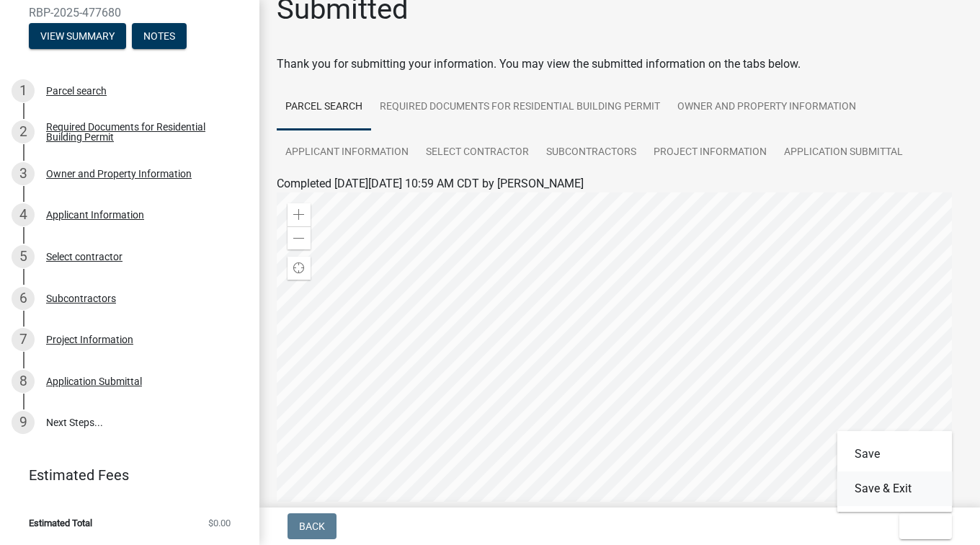 This screenshot has width=980, height=545. I want to click on div: Applicant Information, so click(95, 214).